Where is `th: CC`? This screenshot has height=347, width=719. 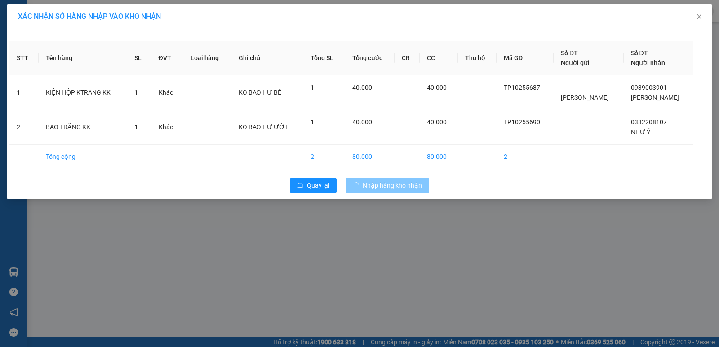
th: CC is located at coordinates (439, 58).